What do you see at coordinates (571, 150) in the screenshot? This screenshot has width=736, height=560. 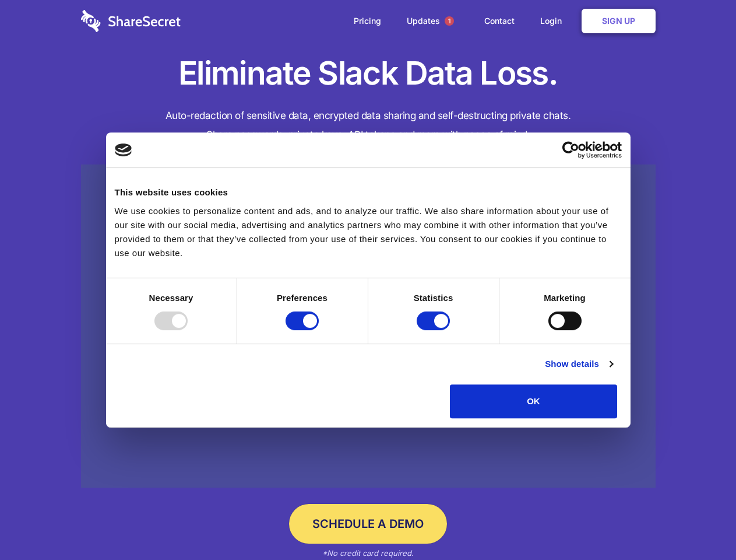 I see `a: Usercentrics Cookiebot - opens in a new window` at bounding box center [571, 150].